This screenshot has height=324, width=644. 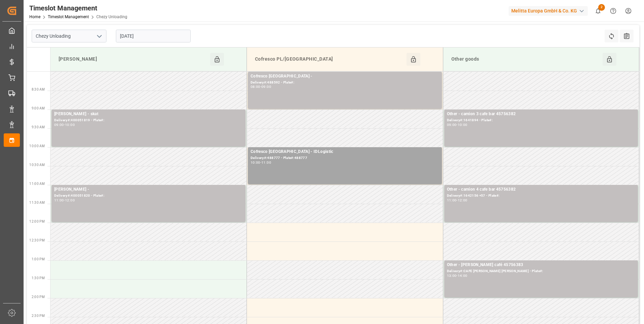 I want to click on span: 12:00 PM, so click(x=37, y=221).